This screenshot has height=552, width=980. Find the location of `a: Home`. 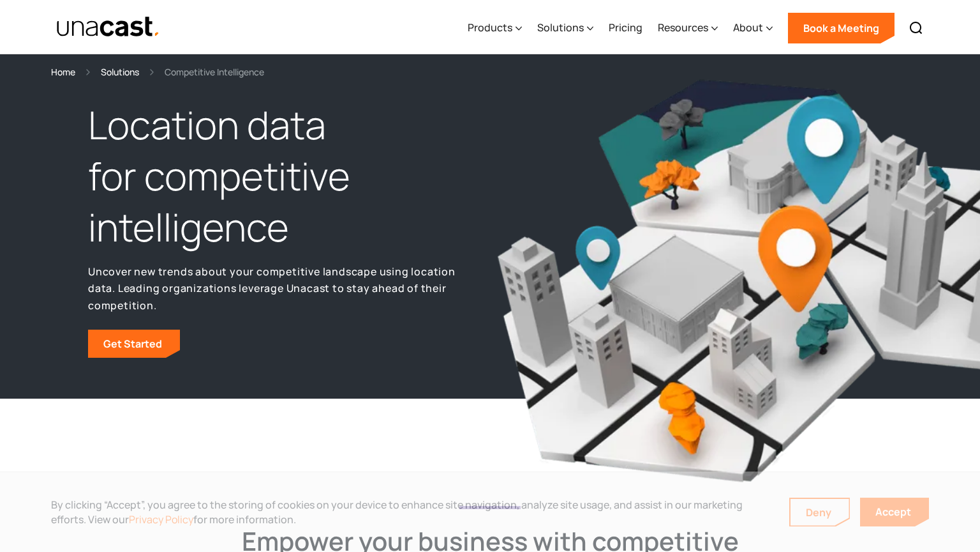

a: Home is located at coordinates (63, 72).